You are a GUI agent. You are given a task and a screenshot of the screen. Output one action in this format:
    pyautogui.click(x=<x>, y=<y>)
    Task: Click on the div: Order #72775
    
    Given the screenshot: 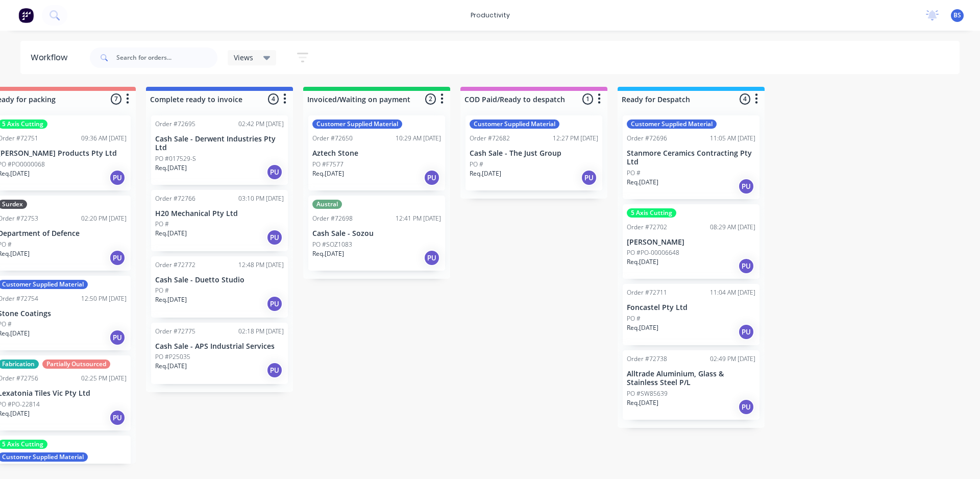 What is the action you would take?
    pyautogui.click(x=175, y=332)
    